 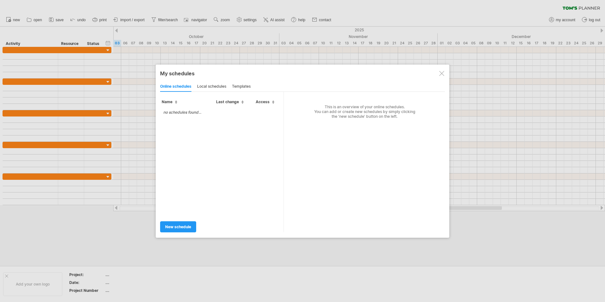 What do you see at coordinates (178, 226) in the screenshot?
I see `span: new schedule` at bounding box center [178, 226].